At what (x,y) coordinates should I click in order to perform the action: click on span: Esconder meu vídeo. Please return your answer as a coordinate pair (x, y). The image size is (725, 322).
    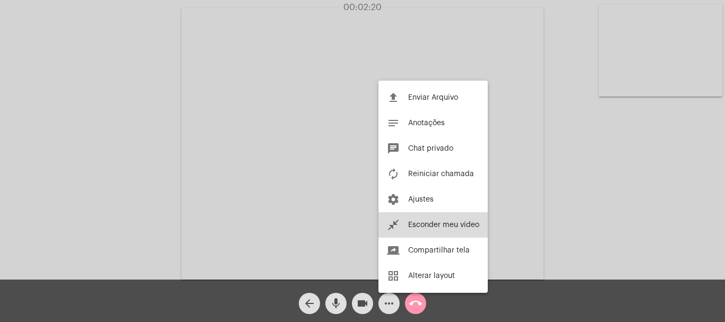
    Looking at the image, I should click on (443, 225).